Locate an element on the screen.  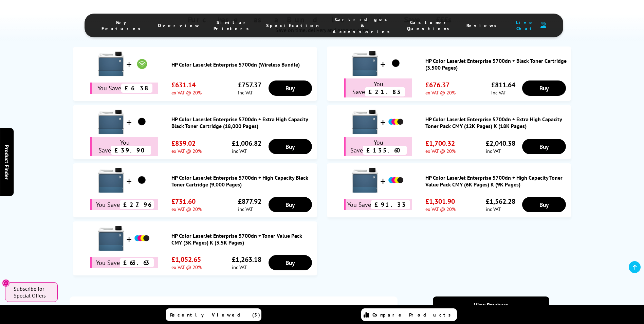
span: Product Finder is located at coordinates (7, 162).